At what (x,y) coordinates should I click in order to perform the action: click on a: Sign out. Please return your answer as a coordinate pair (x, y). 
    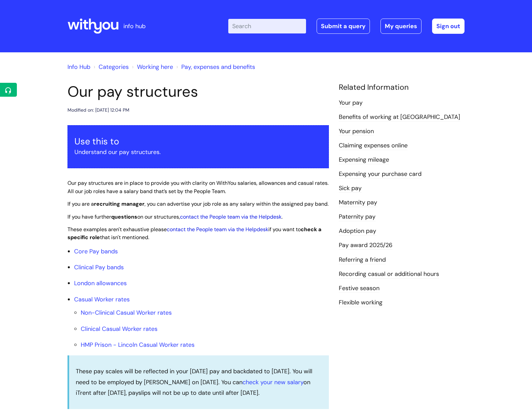
    Looking at the image, I should click on (449, 26).